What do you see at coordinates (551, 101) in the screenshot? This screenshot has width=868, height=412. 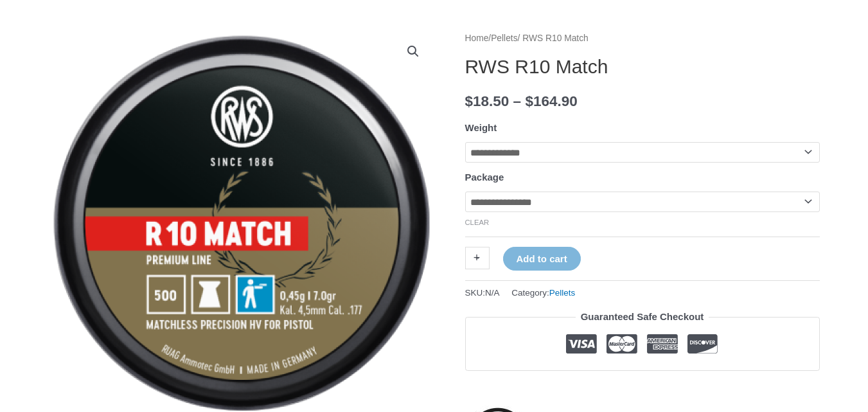 I see `bdi: 164.90` at bounding box center [551, 101].